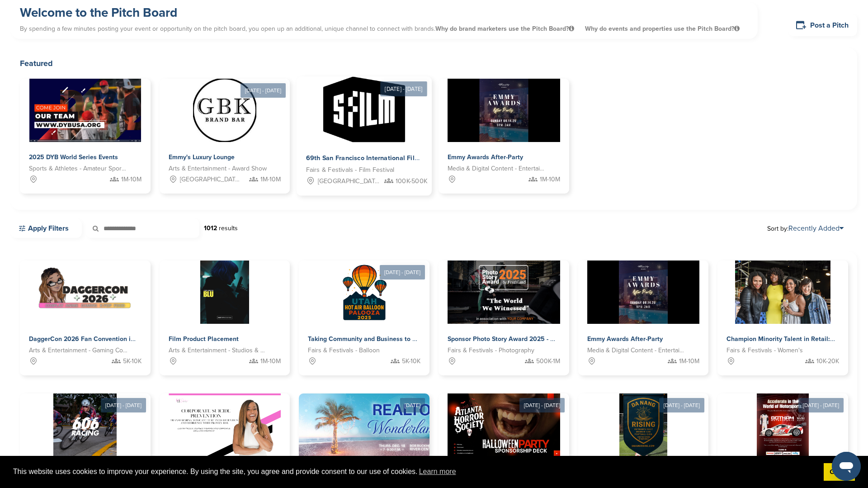  Describe the element at coordinates (662, 28) in the screenshot. I see `span: Why do events and properties use the Pitch Board?` at that location.